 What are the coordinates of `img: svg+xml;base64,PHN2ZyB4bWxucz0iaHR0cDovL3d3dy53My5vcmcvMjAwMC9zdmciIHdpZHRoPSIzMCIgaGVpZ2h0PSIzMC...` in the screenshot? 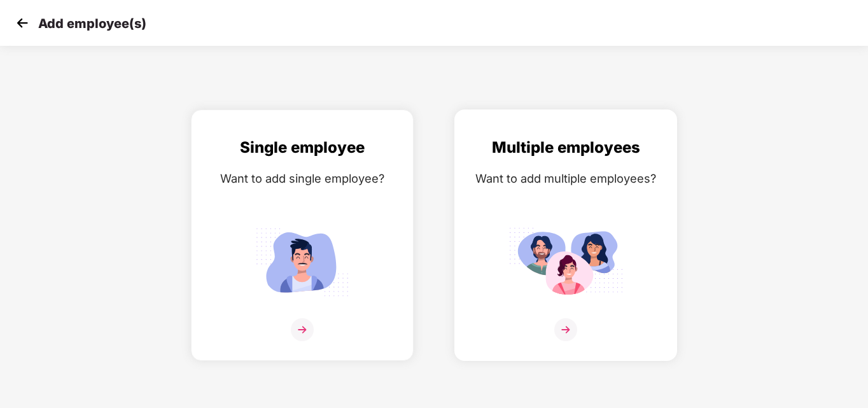 It's located at (22, 23).